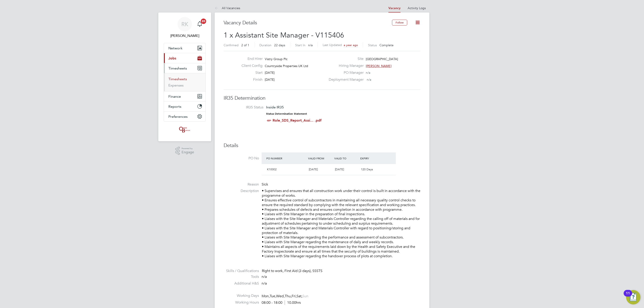  I want to click on a: 20, so click(199, 24).